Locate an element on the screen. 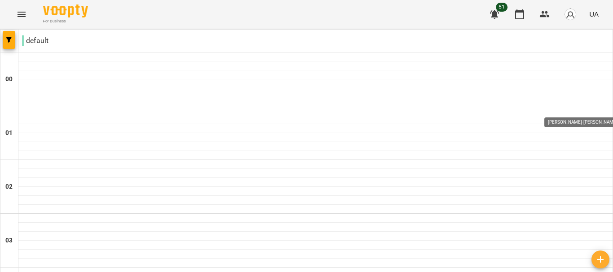 Image resolution: width=613 pixels, height=272 pixels. h6: 02 is located at coordinates (9, 187).